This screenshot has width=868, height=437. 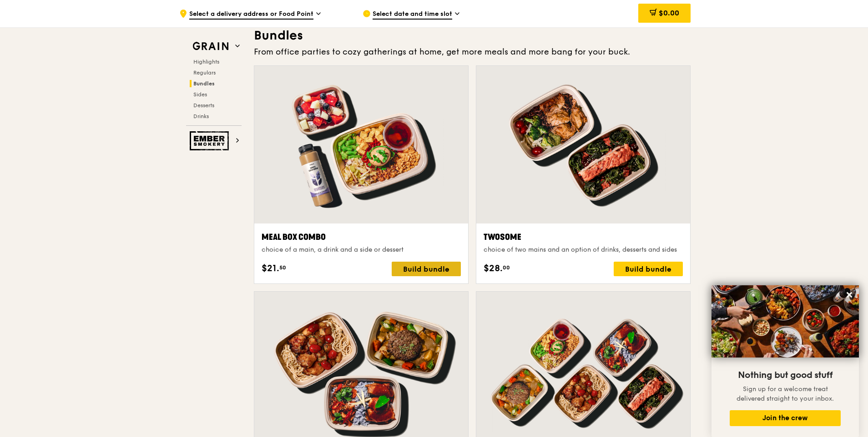 I want to click on span: Bundles, so click(x=203, y=84).